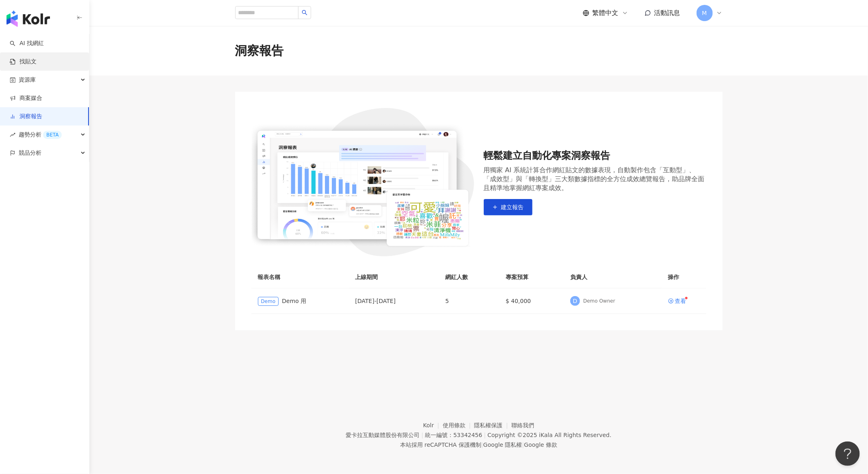 Image resolution: width=868 pixels, height=474 pixels. I want to click on div: Demo Owner, so click(599, 301).